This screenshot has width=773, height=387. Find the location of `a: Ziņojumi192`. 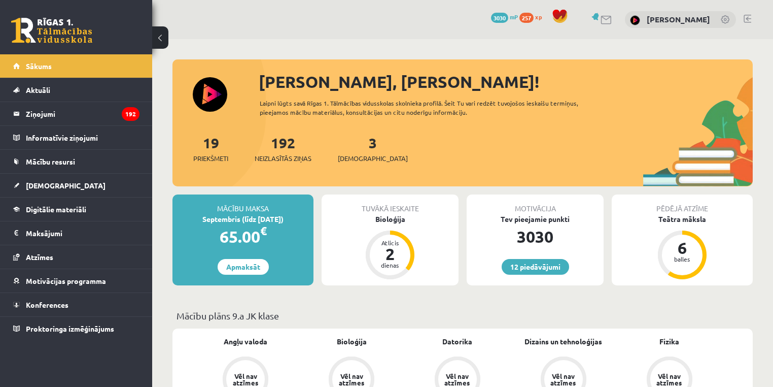

a: Ziņojumi192 is located at coordinates (76, 114).